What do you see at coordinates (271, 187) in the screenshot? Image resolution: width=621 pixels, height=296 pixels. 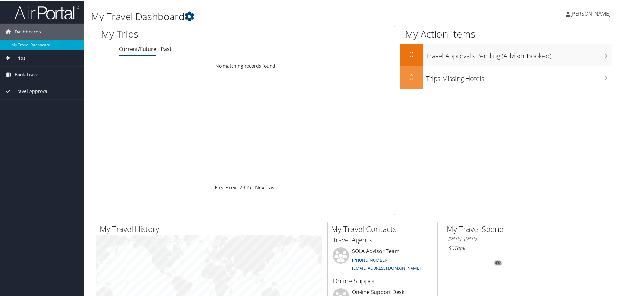 I see `a: Last` at bounding box center [271, 187].